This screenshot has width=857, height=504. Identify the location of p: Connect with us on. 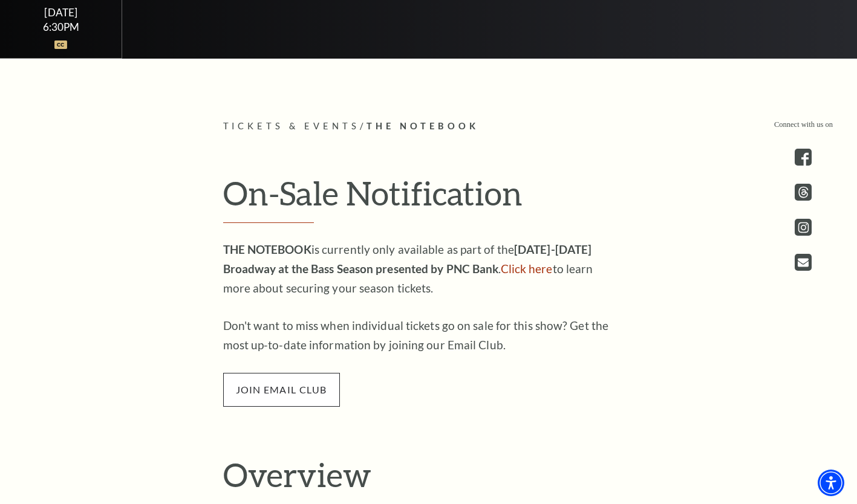
(803, 125).